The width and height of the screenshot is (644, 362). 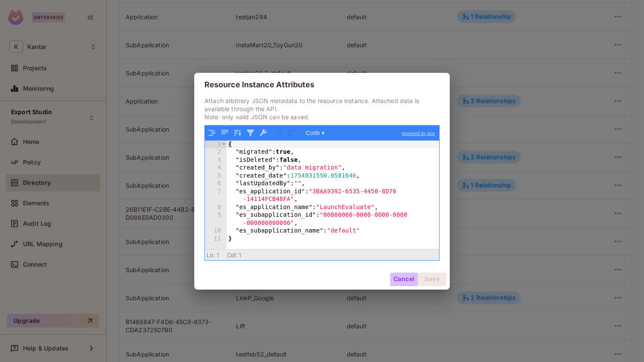 What do you see at coordinates (215, 152) in the screenshot?
I see `div: 2` at bounding box center [215, 152].